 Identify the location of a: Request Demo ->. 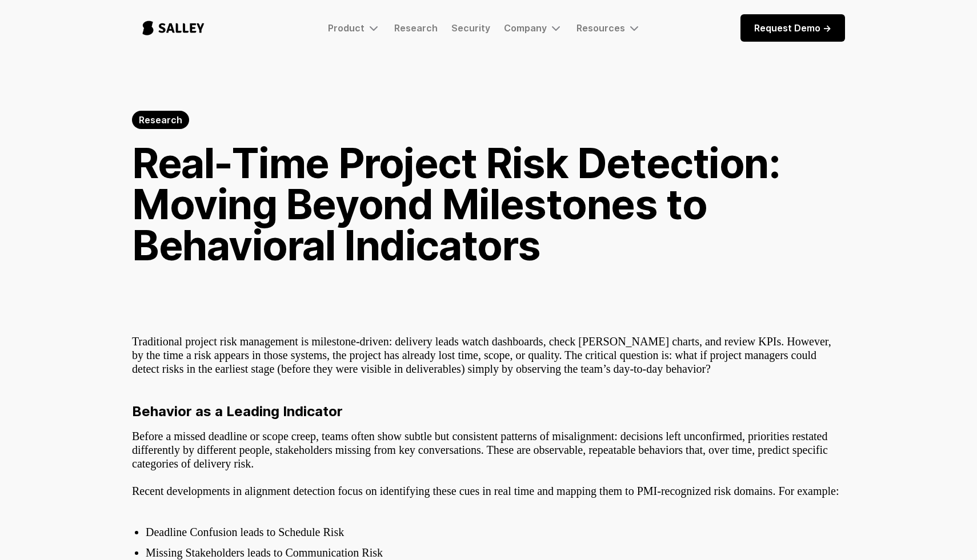
(792, 28).